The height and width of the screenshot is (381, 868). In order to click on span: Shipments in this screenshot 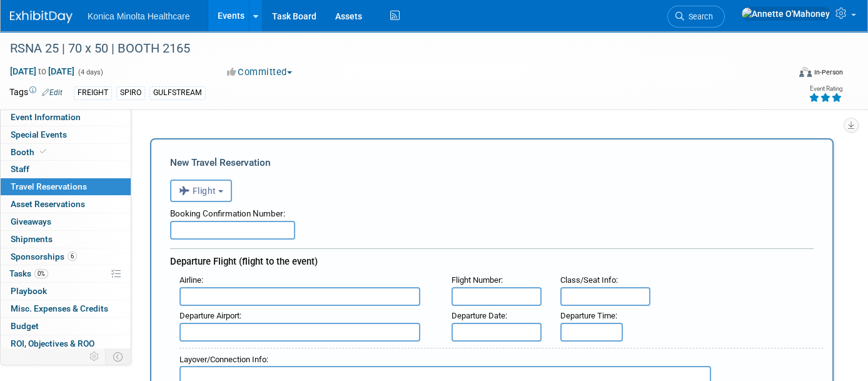, I will do `click(31, 239)`.